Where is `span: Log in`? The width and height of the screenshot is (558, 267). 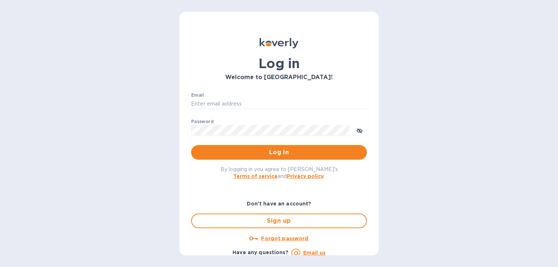 span: Log in is located at coordinates (279, 152).